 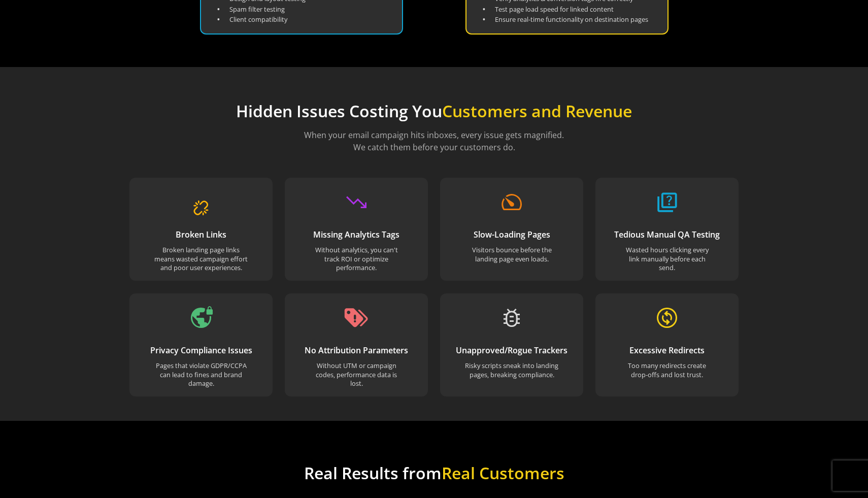 I want to click on p: Risky scripts sneak into landing pages, breaking compliance., so click(x=512, y=370).